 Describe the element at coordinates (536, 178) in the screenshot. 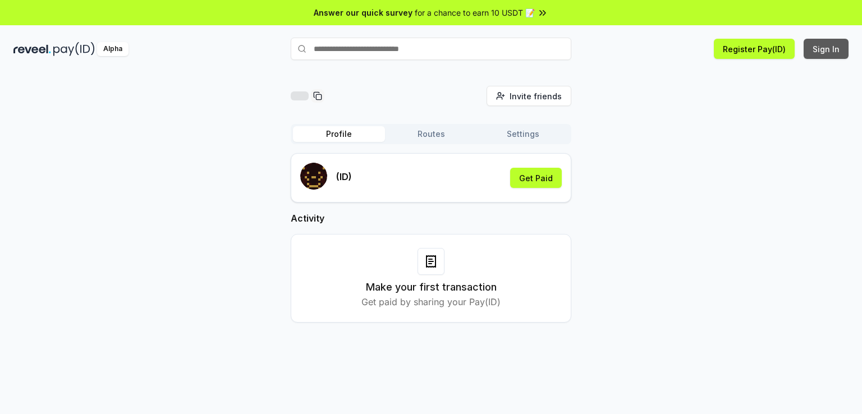

I see `button: Get Paid` at that location.